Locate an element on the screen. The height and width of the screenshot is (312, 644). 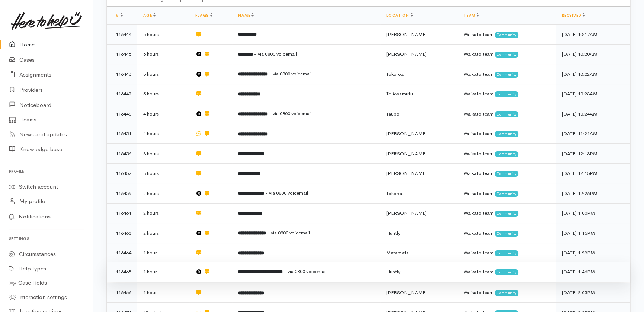
a: Flags is located at coordinates (204, 15).